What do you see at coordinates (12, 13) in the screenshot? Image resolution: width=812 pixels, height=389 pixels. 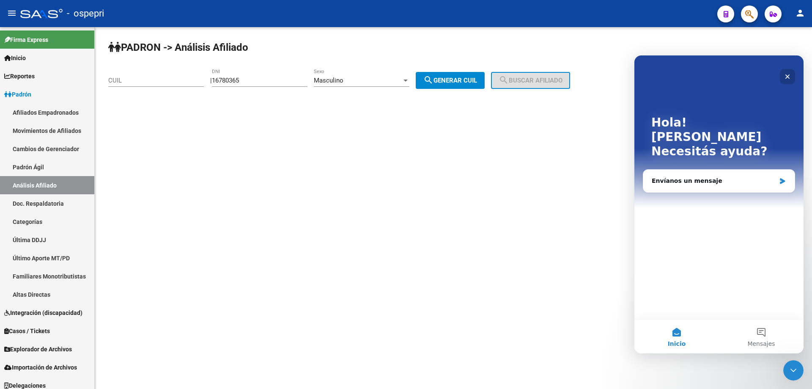 I see `mat-icon: menu` at bounding box center [12, 13].